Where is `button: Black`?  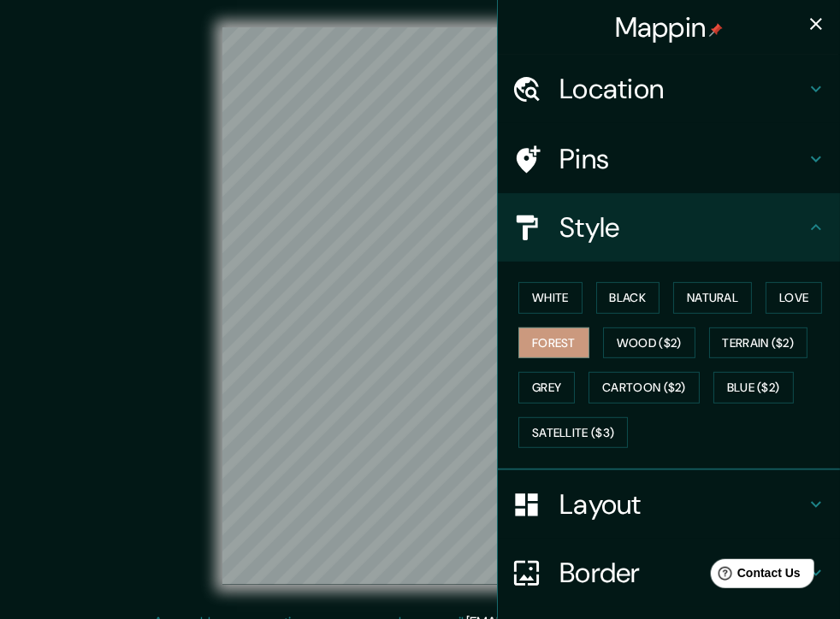 button: Black is located at coordinates (628, 298).